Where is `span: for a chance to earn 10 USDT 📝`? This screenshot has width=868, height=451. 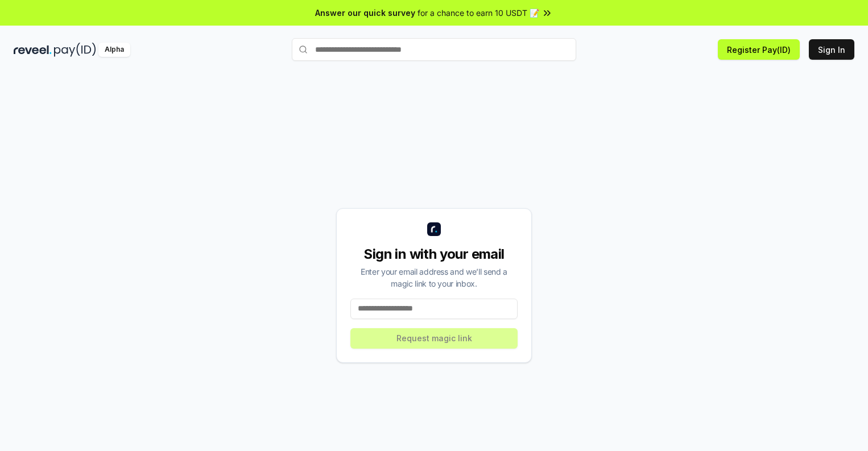
span: for a chance to earn 10 USDT 📝 is located at coordinates (478, 12).